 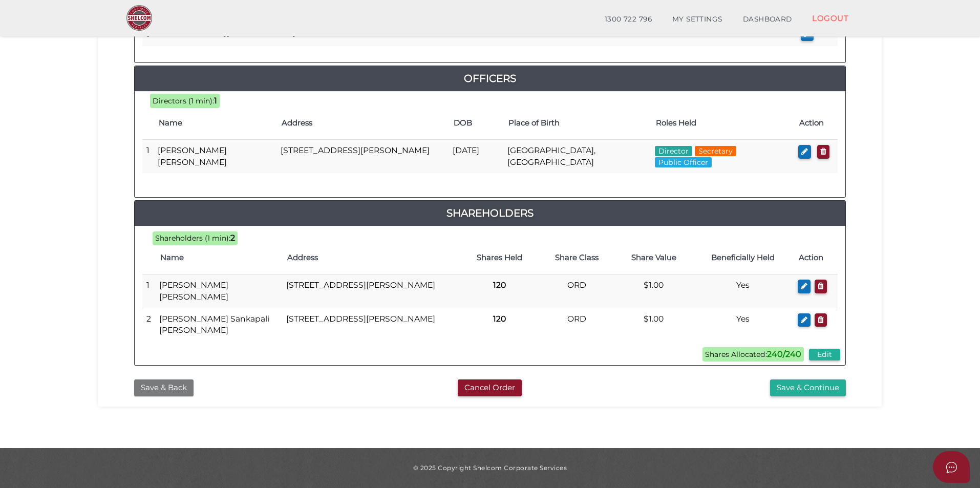 What do you see at coordinates (824, 354) in the screenshot?
I see `button: Edit` at bounding box center [824, 354].